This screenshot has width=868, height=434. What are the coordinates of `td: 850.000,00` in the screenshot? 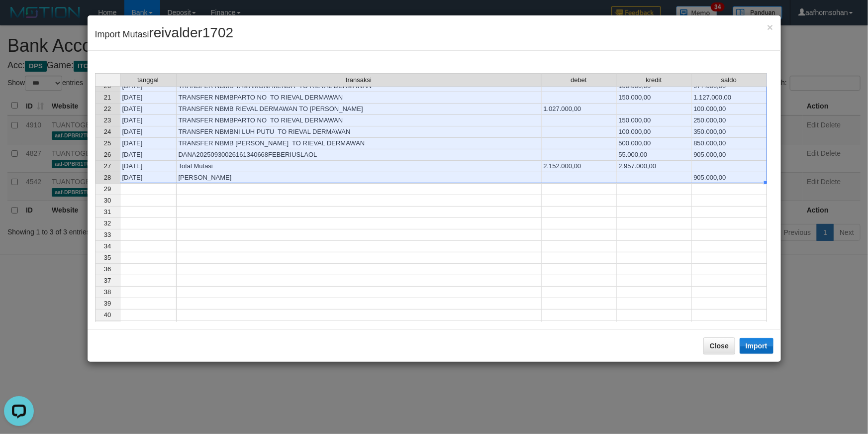 It's located at (729, 143).